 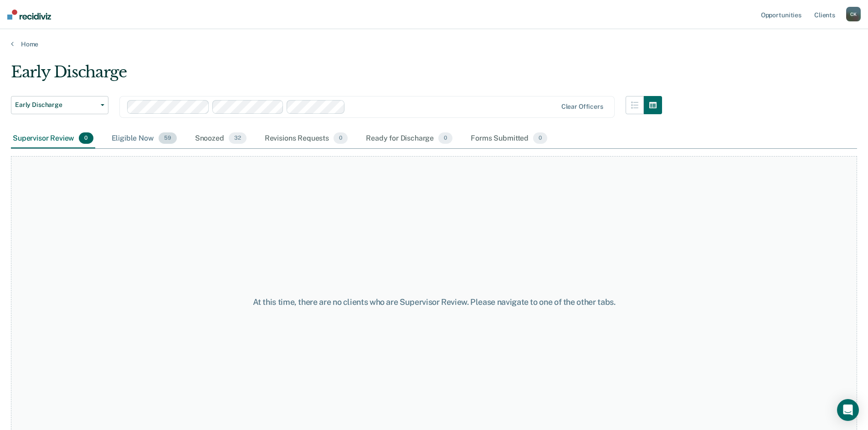 I want to click on button: Early Discharge, so click(x=60, y=105).